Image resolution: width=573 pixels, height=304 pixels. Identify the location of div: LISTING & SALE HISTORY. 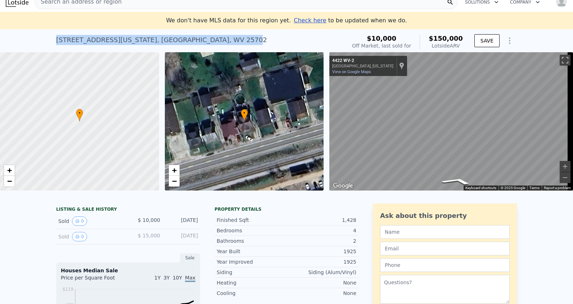
(128, 210).